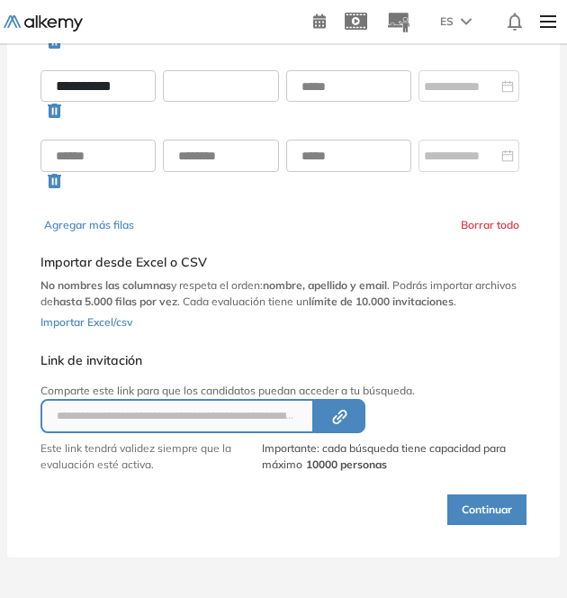  Describe the element at coordinates (490, 225) in the screenshot. I see `button: Borrar todo` at that location.